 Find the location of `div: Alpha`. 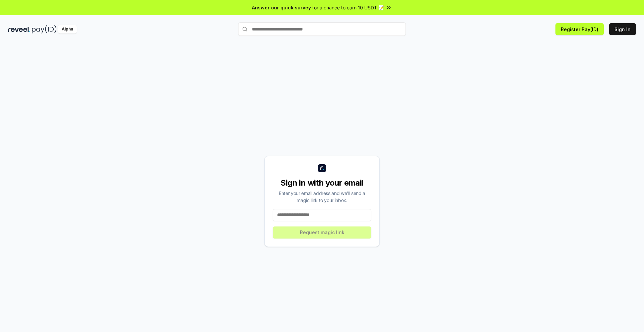

div: Alpha is located at coordinates (67, 29).